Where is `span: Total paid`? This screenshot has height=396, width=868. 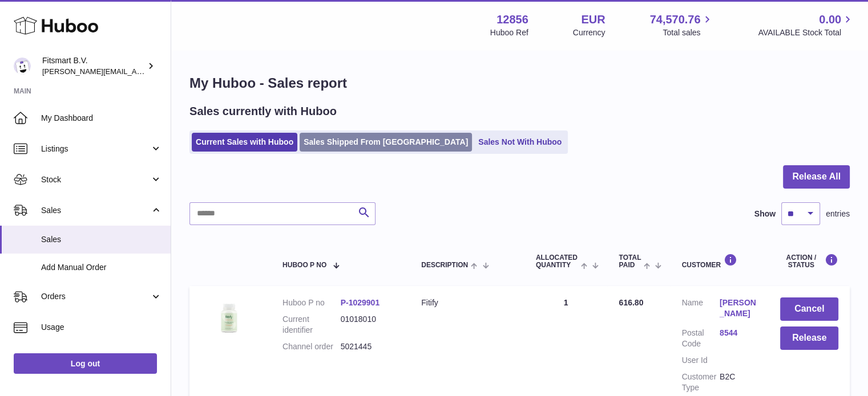 span: Total paid is located at coordinates (629, 262).